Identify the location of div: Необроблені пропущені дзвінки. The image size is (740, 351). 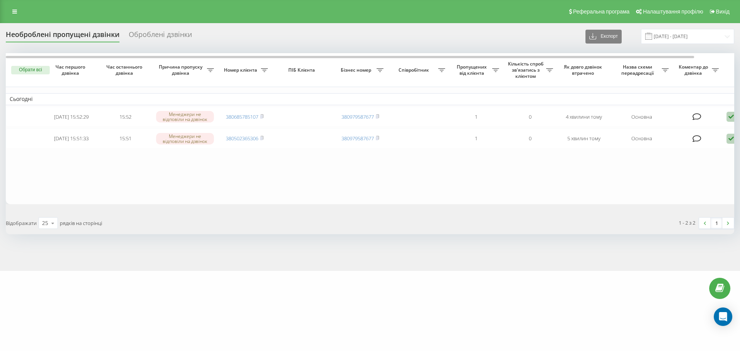
(62, 36).